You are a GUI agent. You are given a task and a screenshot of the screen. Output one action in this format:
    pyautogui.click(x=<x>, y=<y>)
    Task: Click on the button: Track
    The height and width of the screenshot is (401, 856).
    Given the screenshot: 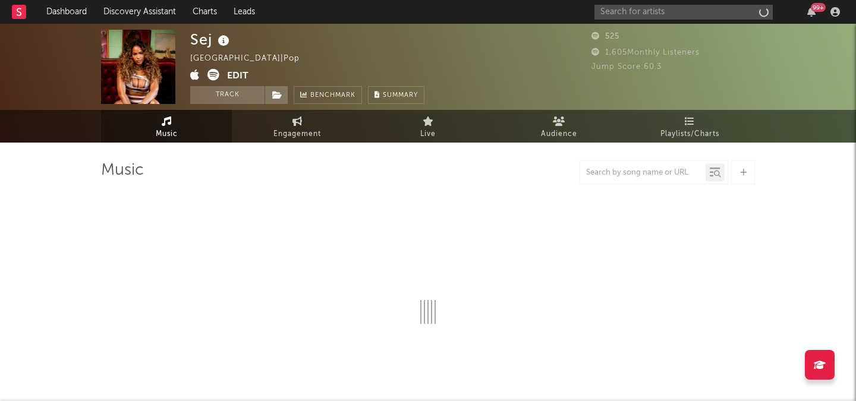 What is the action you would take?
    pyautogui.click(x=227, y=95)
    